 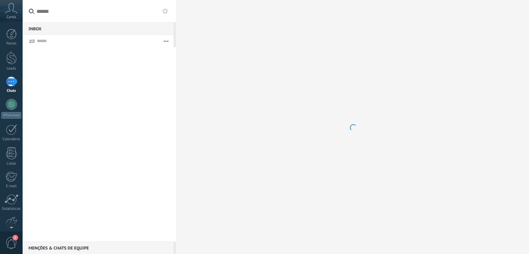 What do you see at coordinates (11, 115) in the screenshot?
I see `div: WhatsApp` at bounding box center [11, 115].